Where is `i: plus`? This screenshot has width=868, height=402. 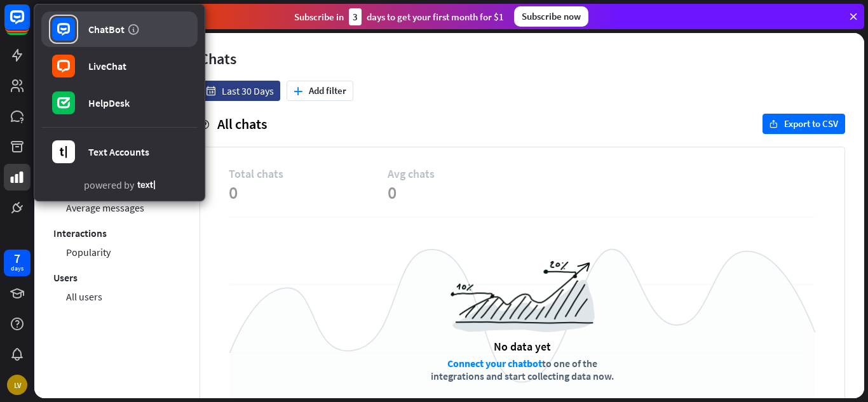
i: plus is located at coordinates (298, 91).